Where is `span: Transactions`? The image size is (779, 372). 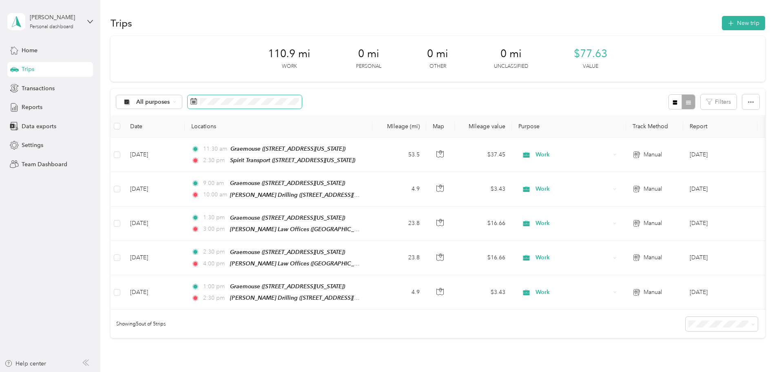 span: Transactions is located at coordinates (38, 88).